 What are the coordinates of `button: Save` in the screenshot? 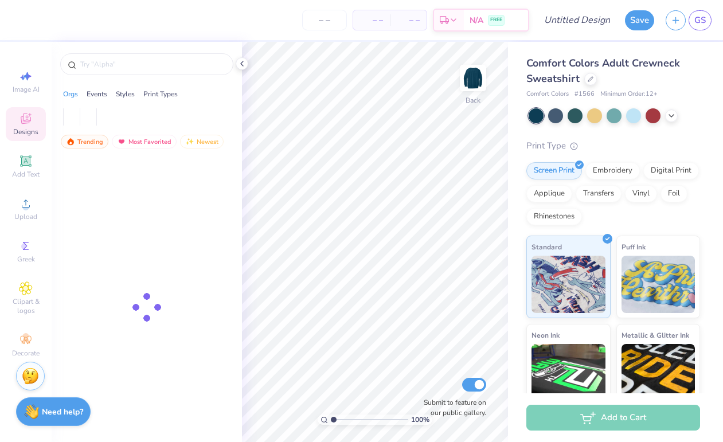 It's located at (640, 20).